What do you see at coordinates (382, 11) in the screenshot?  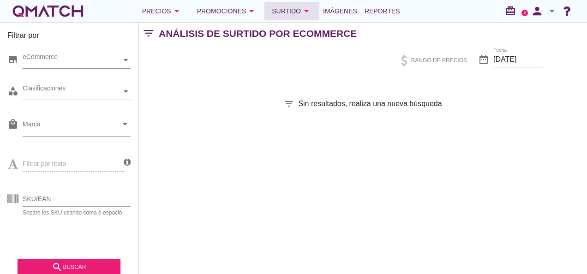 I see `a: Reportes` at bounding box center [382, 11].